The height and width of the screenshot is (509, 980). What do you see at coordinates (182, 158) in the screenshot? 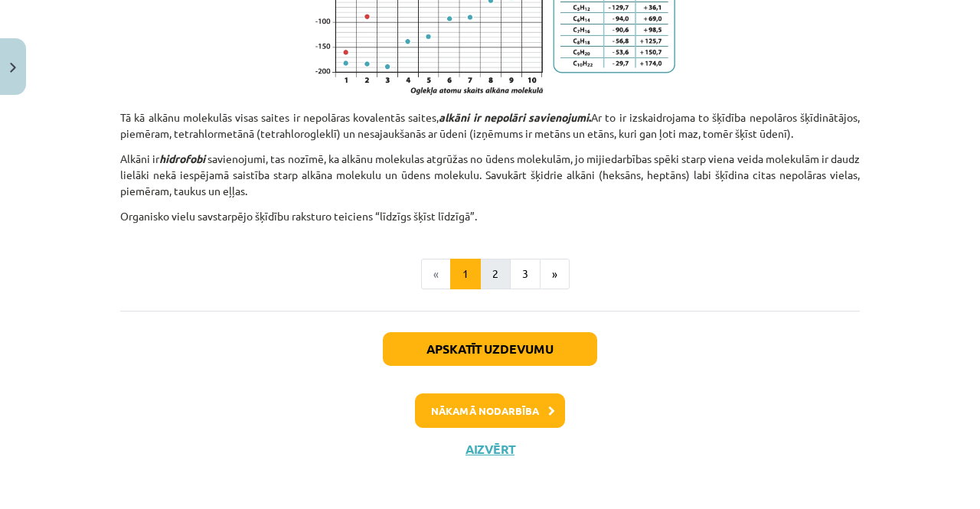
I see `i: hidrofobi` at bounding box center [182, 158].